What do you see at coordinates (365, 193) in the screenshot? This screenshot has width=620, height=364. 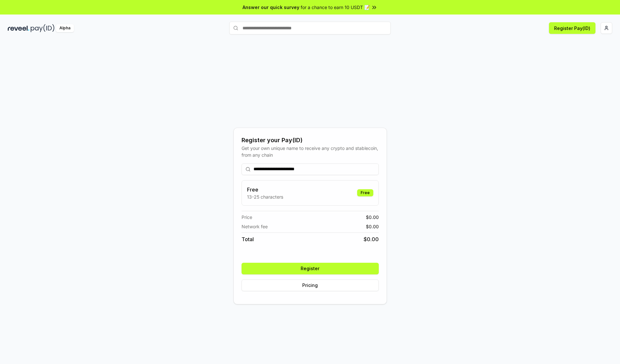 I see `div: Free` at bounding box center [365, 193].